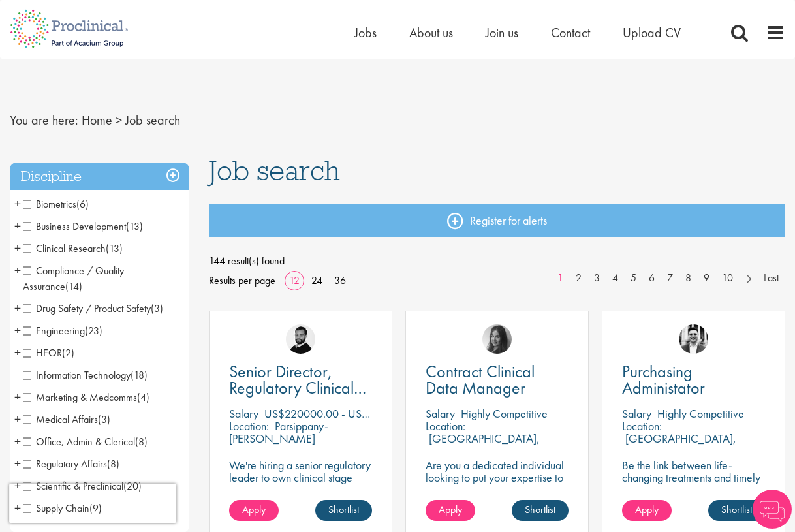 The height and width of the screenshot is (532, 795). I want to click on p: Are you a dedicated individual looking to put your expertise to work fully flexibly in a remote p..., so click(497, 483).